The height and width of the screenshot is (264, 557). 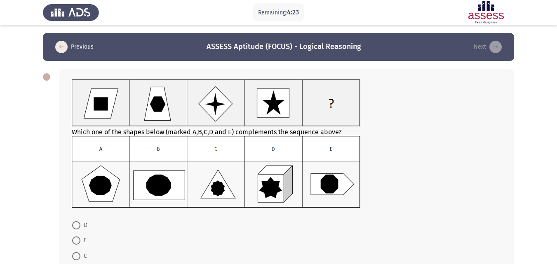 What do you see at coordinates (486, 12) in the screenshot?
I see `img: Assessment logo of Focus 3 Module+ CCE (A) Hero` at bounding box center [486, 12].